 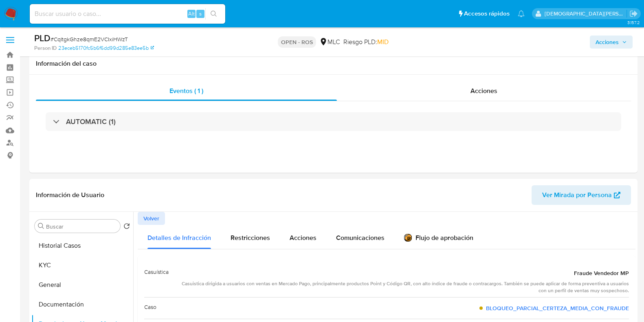 What do you see at coordinates (186, 90) in the screenshot?
I see `span: Eventos ( 1 )` at bounding box center [186, 90].